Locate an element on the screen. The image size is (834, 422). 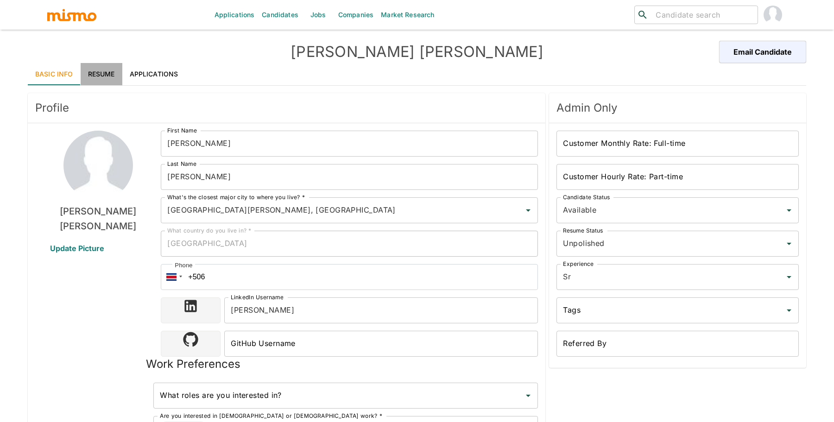
label: LinkedIn Username is located at coordinates (257, 297).